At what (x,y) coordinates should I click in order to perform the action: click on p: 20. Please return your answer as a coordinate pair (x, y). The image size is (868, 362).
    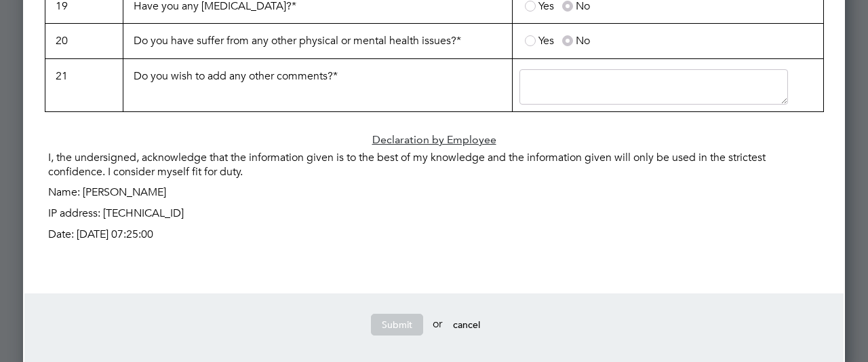
    Looking at the image, I should click on (84, 41).